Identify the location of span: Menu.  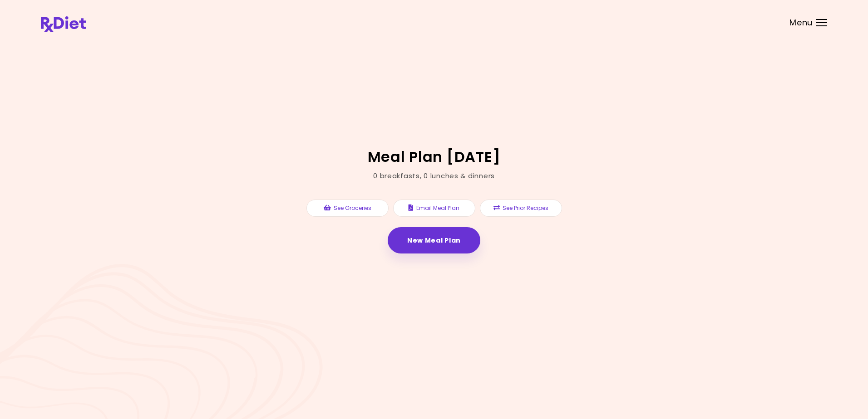
(801, 23).